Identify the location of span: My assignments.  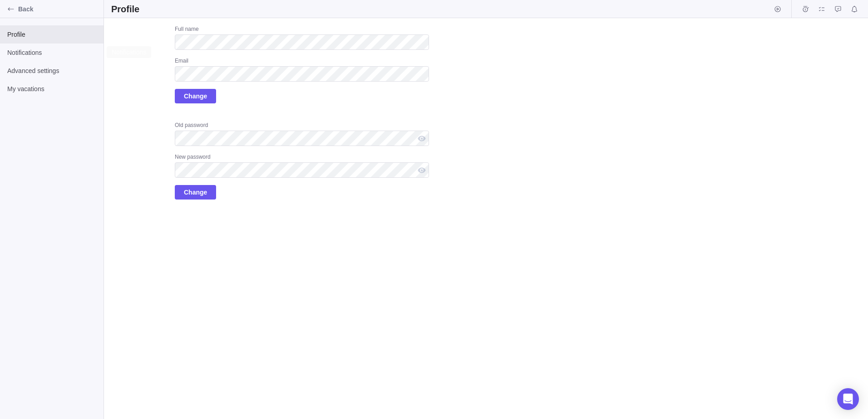
(822, 9).